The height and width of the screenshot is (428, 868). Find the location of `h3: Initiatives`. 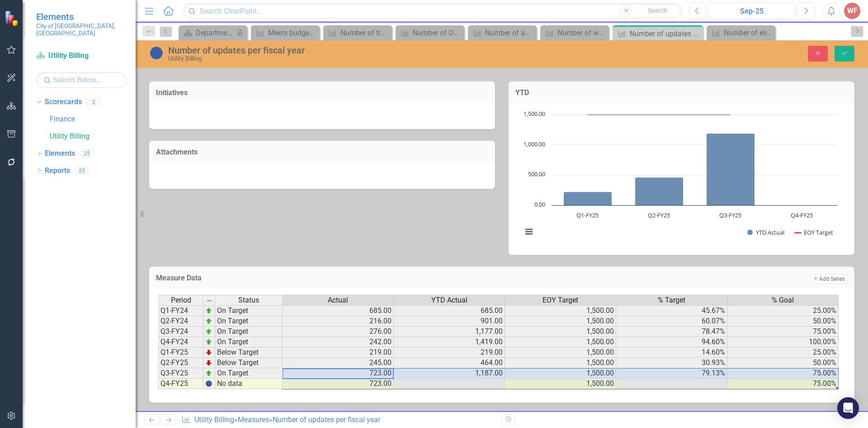

h3: Initiatives is located at coordinates (322, 93).